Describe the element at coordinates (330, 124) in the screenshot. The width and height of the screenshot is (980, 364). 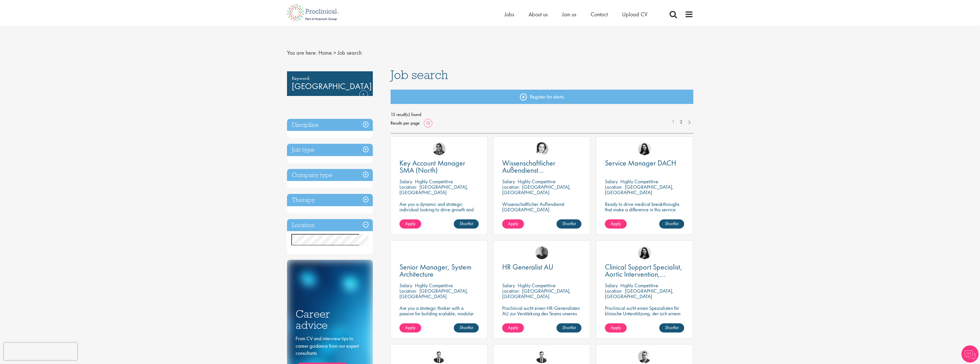
I see `h3: Discipline` at that location.